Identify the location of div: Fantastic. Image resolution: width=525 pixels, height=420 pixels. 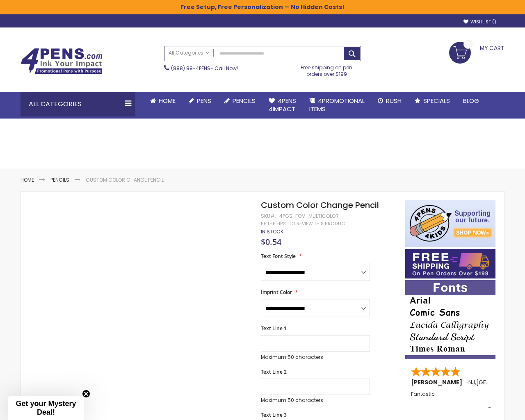
(451, 400).